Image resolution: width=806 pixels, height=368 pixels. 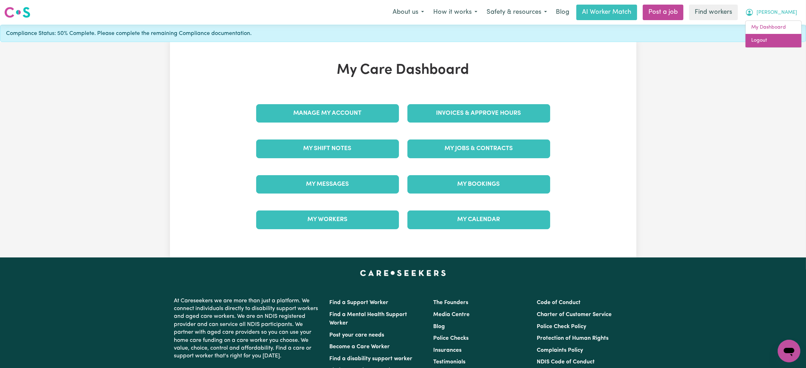 I want to click on a: My Calendar, so click(x=479, y=220).